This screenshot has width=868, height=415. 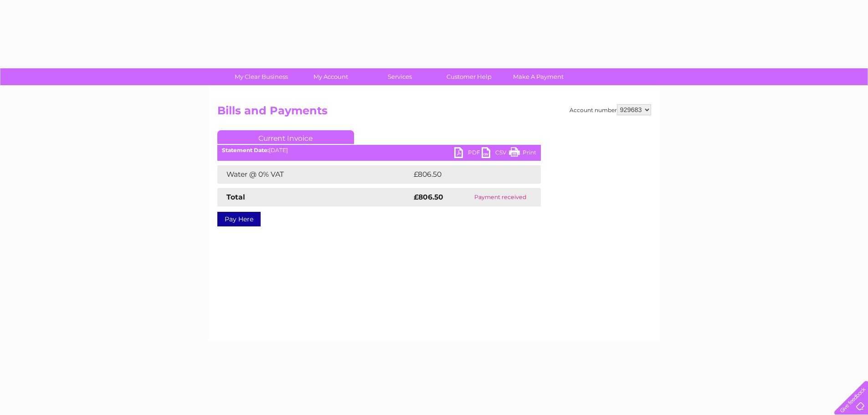 I want to click on a: Make A Payment, so click(x=538, y=76).